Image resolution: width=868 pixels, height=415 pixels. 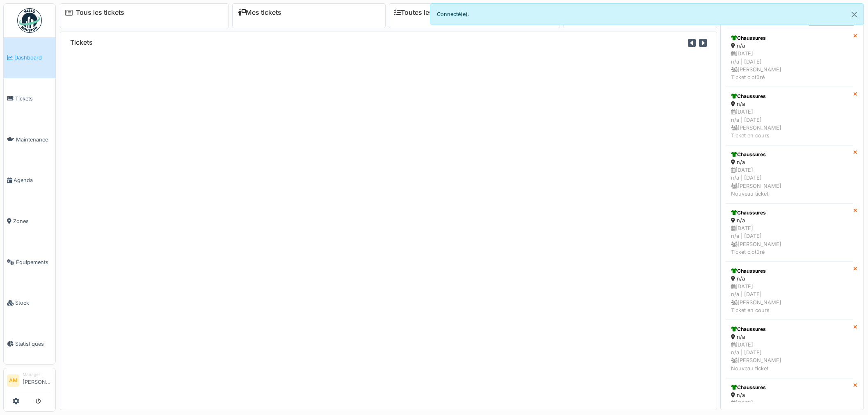 I want to click on div: Manager, so click(x=37, y=374).